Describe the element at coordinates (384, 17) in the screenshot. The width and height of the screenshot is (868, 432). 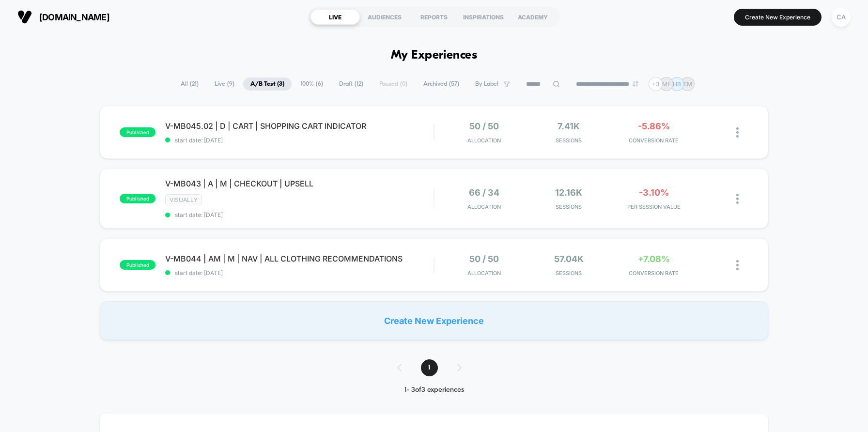
I see `div: AUDIENCES` at that location.